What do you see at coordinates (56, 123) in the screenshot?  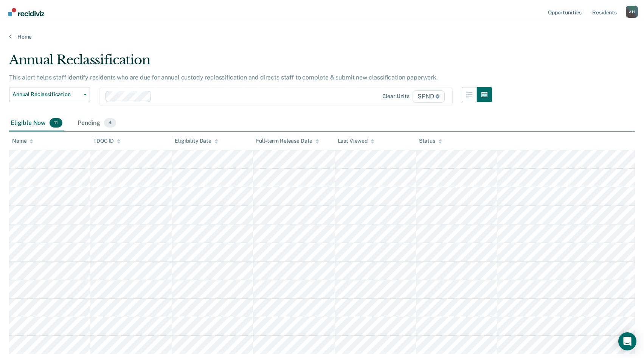 I see `span: 11` at bounding box center [56, 123].